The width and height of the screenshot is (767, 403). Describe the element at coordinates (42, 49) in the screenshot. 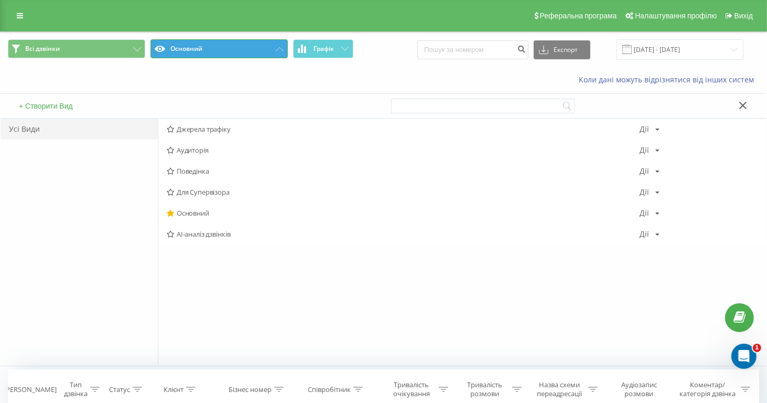

I see `span: Всі дзвінки` at that location.